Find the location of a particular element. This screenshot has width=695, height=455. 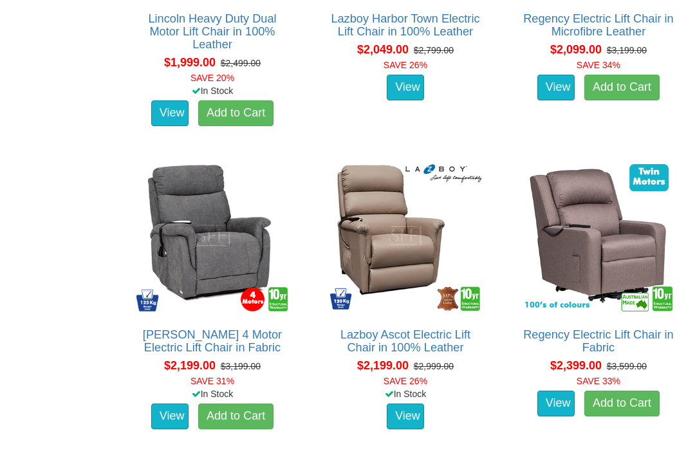

a: Lazboy Ascot Electric Lift Chair in 100% Leather is located at coordinates (405, 341).